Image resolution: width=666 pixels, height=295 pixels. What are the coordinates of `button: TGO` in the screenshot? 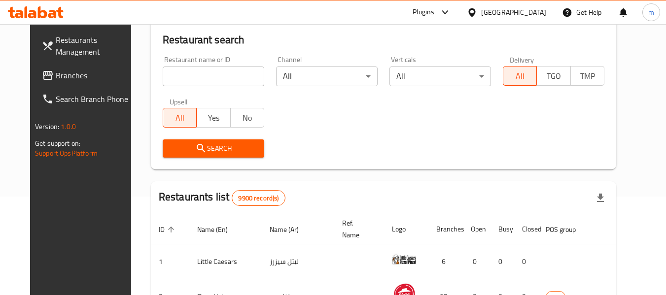 It's located at (553, 76).